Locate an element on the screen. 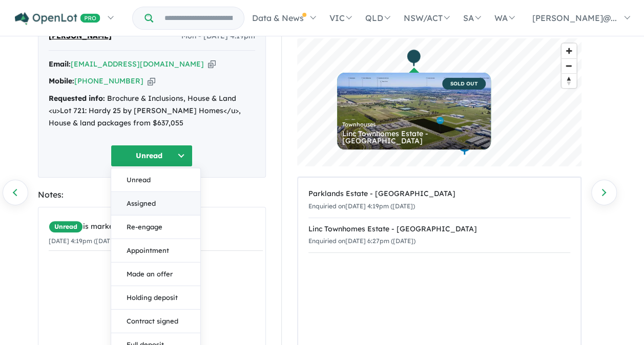 The width and height of the screenshot is (644, 345). img: Openlot PRO Logo White is located at coordinates (57, 18).